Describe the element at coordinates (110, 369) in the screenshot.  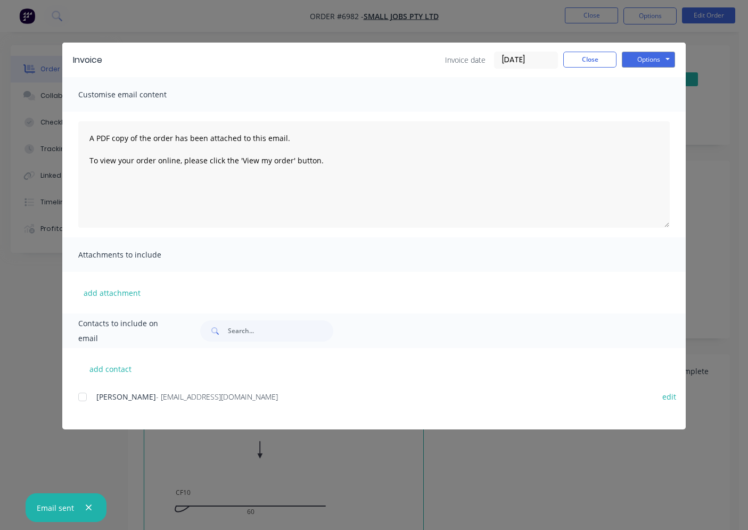
I see `button: add contact` at that location.